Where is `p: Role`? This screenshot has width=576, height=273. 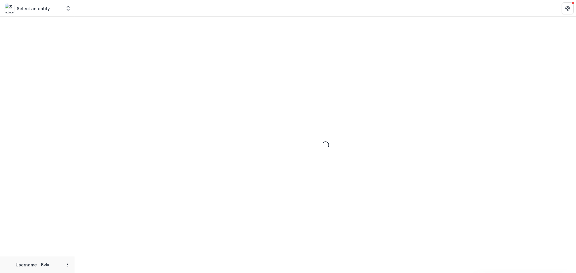
p: Role is located at coordinates (45, 265).